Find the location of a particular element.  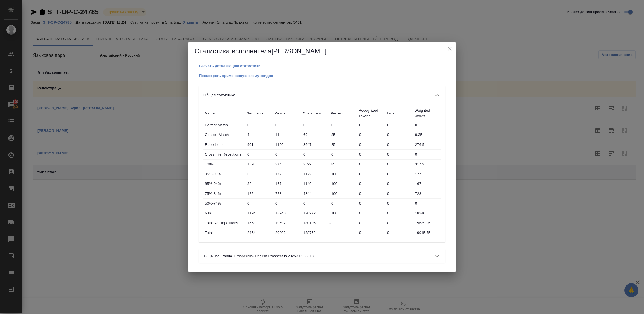

button: close is located at coordinates (450, 49).